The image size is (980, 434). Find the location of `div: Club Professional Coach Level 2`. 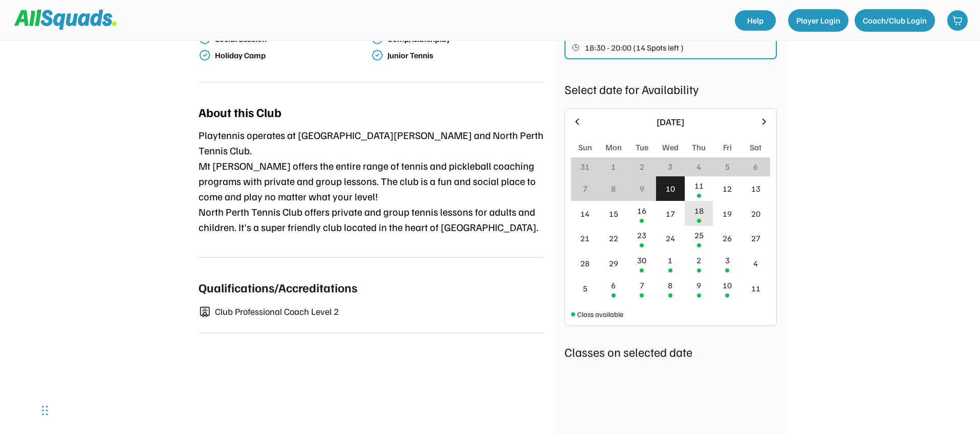

div: Club Professional Coach Level 2 is located at coordinates (379, 312).